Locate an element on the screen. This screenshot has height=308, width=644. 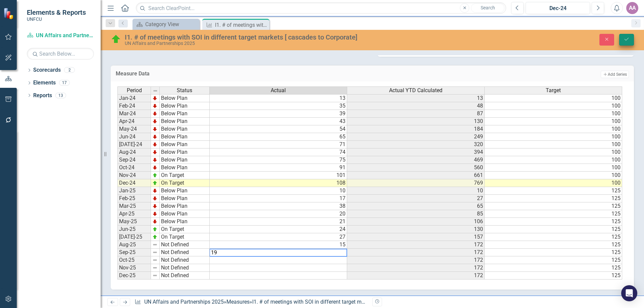
td: Dec-24 is located at coordinates (134, 183).